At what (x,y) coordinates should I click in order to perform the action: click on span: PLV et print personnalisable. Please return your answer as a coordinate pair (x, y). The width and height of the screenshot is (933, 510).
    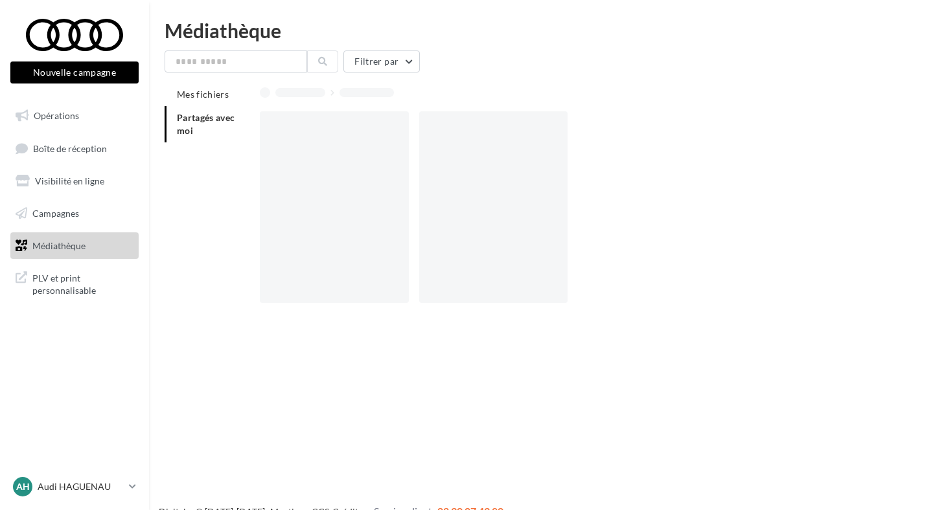
    Looking at the image, I should click on (83, 283).